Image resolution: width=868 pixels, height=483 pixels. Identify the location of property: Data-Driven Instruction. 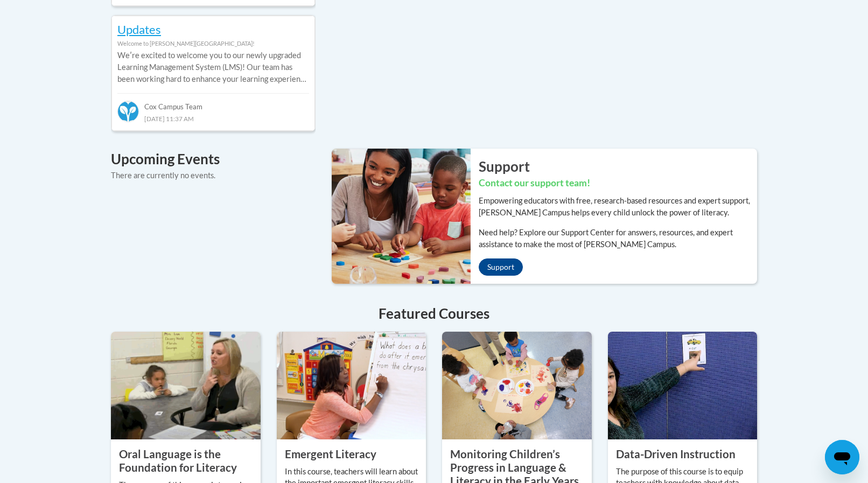
(676, 454).